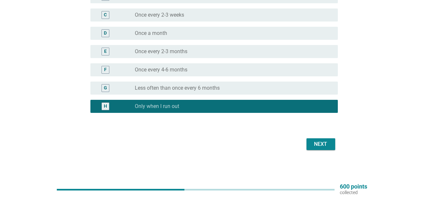  Describe the element at coordinates (106, 106) in the screenshot. I see `div: H` at that location.